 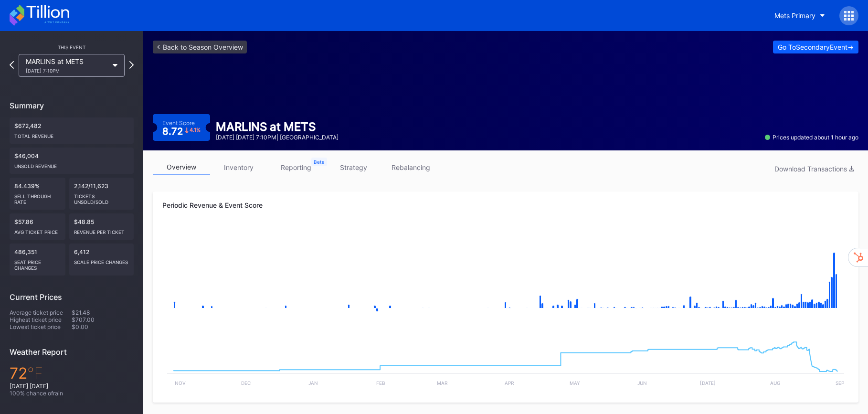 I want to click on div: Lowest ticket price, so click(x=41, y=327).